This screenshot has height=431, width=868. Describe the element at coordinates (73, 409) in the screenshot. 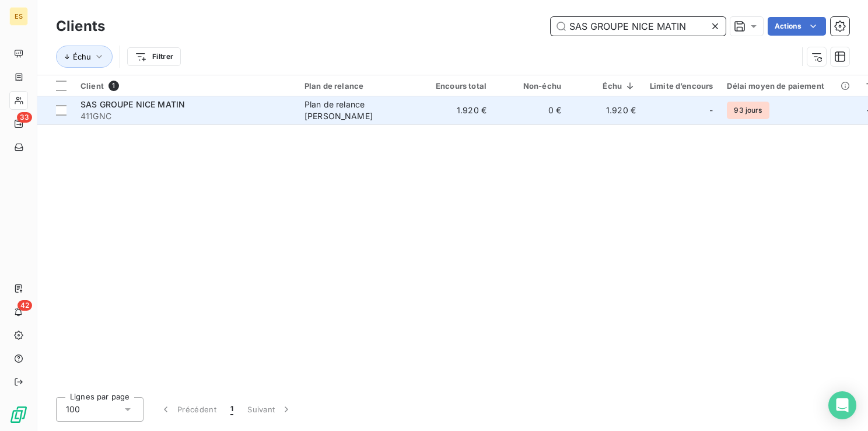

I see `span: 100` at that location.